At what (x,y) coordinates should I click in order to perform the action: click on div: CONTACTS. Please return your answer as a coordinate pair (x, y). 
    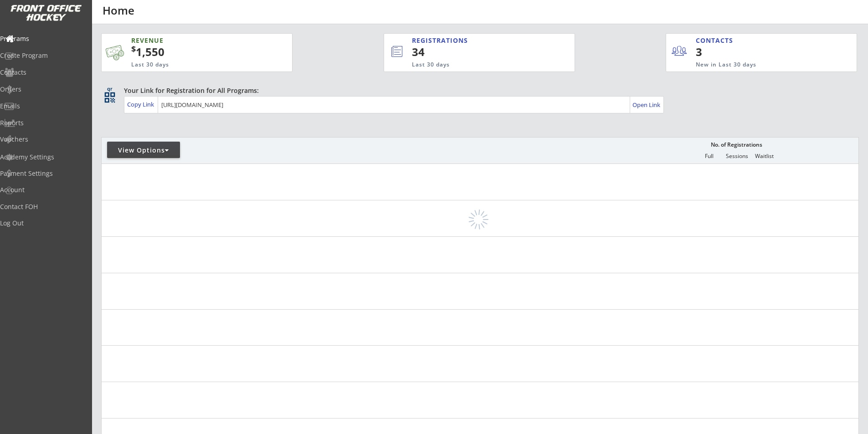
    Looking at the image, I should click on (716, 40).